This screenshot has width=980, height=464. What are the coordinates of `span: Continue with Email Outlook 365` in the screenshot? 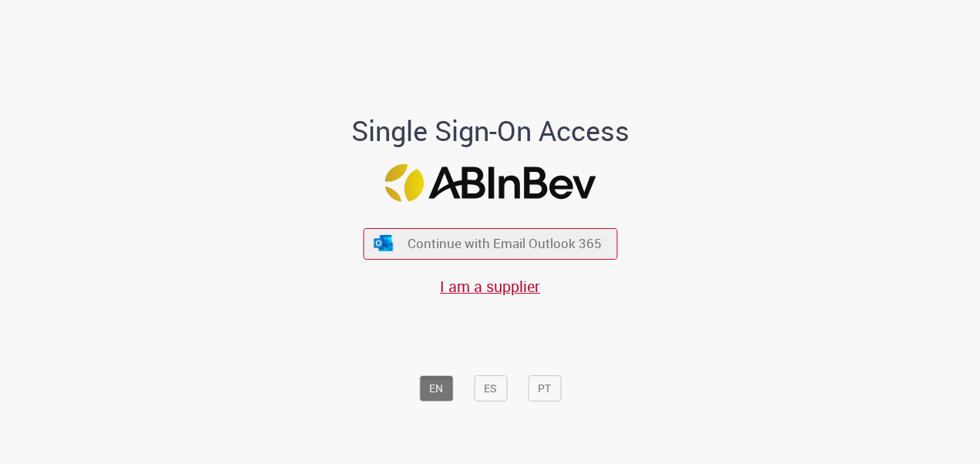 It's located at (505, 243).